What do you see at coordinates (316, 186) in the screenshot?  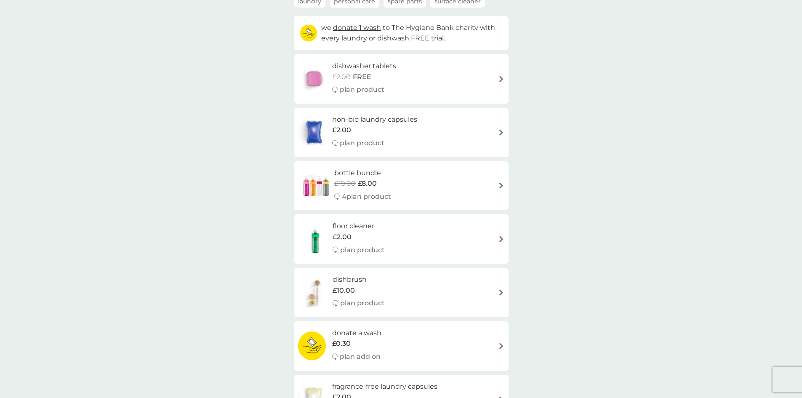 I see `img: bottle bundle` at bounding box center [316, 186].